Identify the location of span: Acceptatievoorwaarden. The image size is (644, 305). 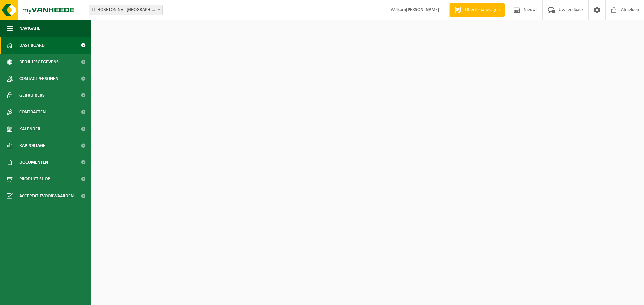
(46, 196).